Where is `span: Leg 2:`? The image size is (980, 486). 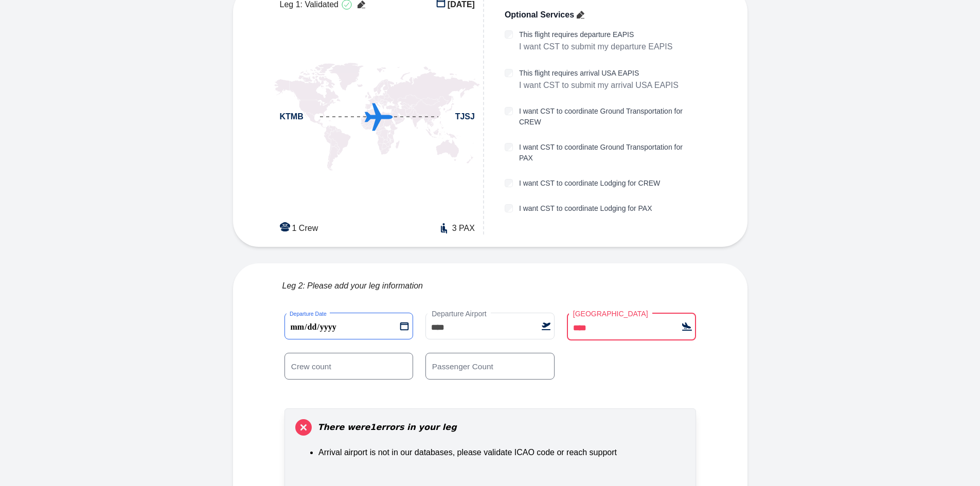
span: Leg 2: is located at coordinates (294, 286).